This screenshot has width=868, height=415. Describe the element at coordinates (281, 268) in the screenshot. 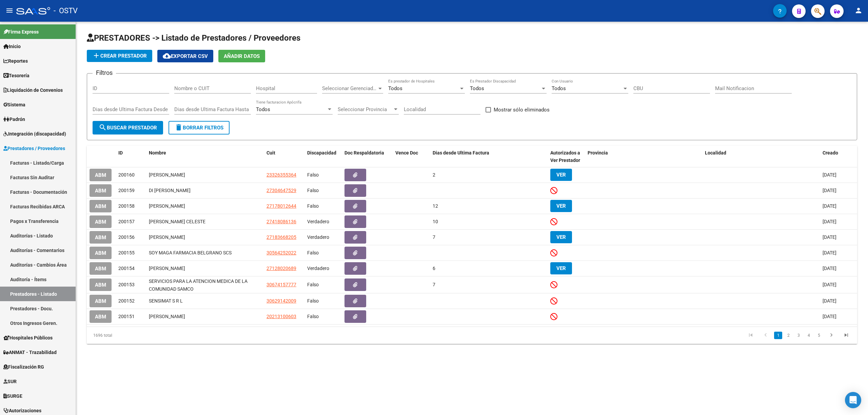

I see `span: 27128020689` at that location.